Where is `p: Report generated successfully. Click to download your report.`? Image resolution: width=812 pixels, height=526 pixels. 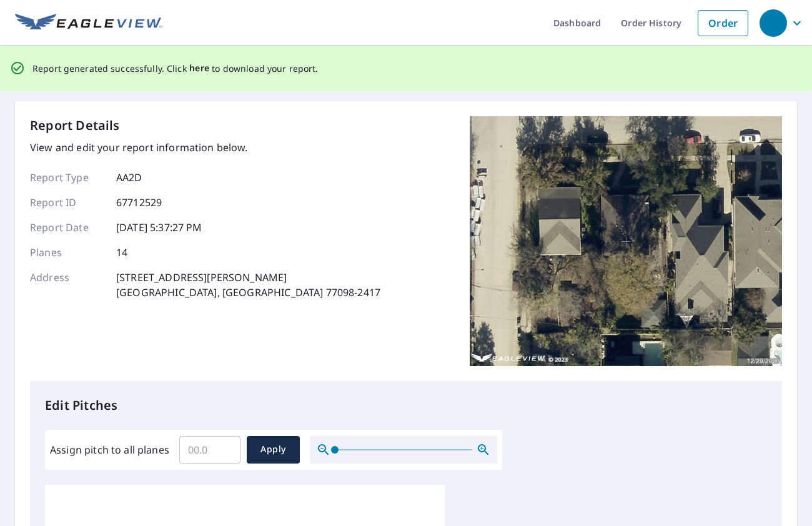 p: Report generated successfully. Click to download your report. is located at coordinates (175, 68).